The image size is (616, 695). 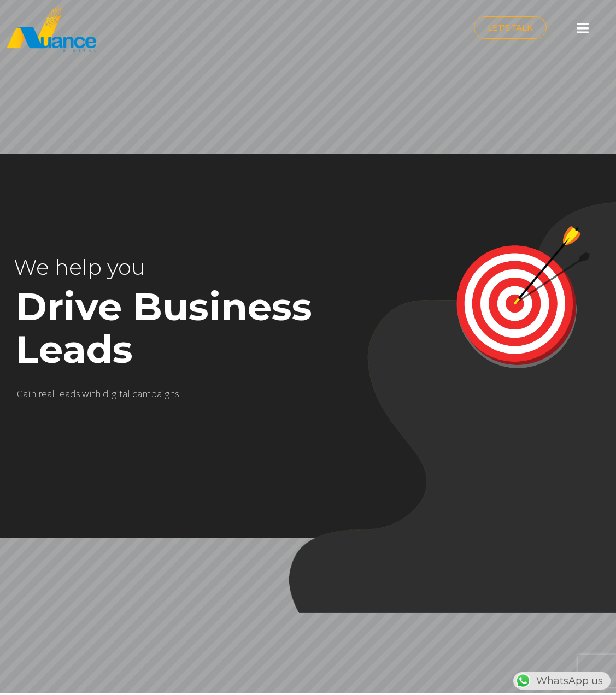 What do you see at coordinates (147, 267) in the screenshot?
I see `rs-layer: We help you` at bounding box center [147, 267].